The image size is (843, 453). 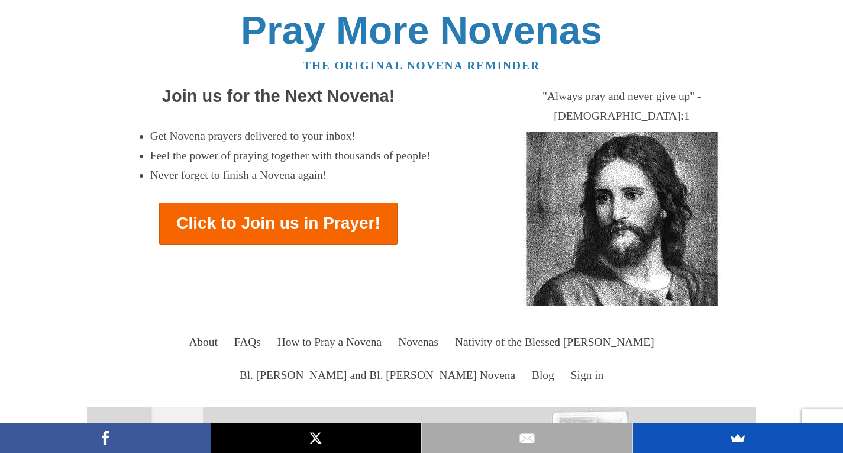 I want to click on a: The original novena reminder, so click(x=421, y=65).